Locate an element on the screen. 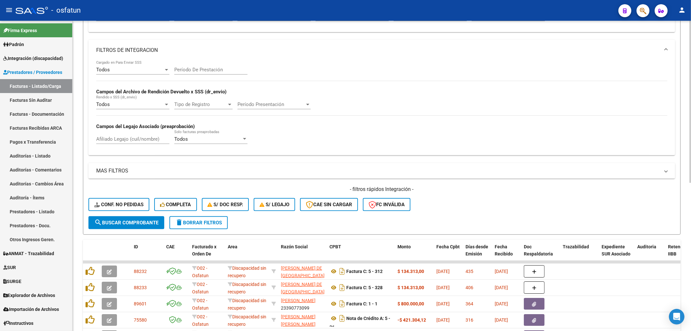 Image resolution: width=691 pixels, height=331 pixels. strong: Nota de Crédito A: 5 - 26 is located at coordinates (360, 322).